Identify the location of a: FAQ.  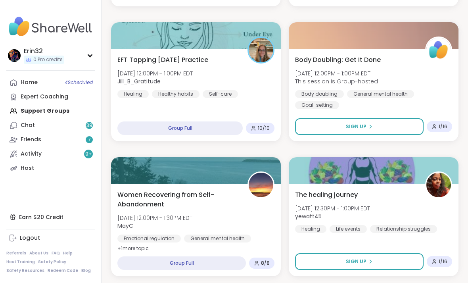
(56, 253).